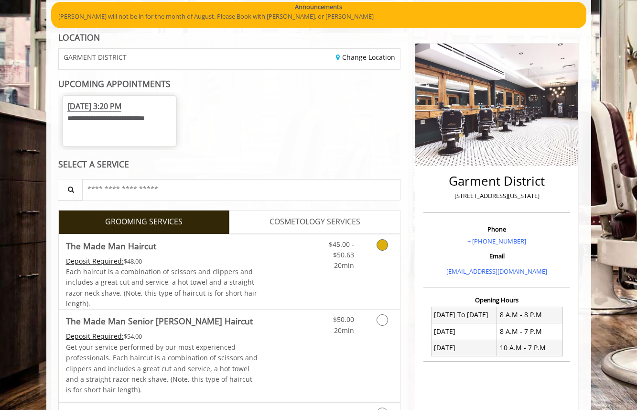 The width and height of the screenshot is (637, 410). I want to click on h3: Email, so click(497, 256).